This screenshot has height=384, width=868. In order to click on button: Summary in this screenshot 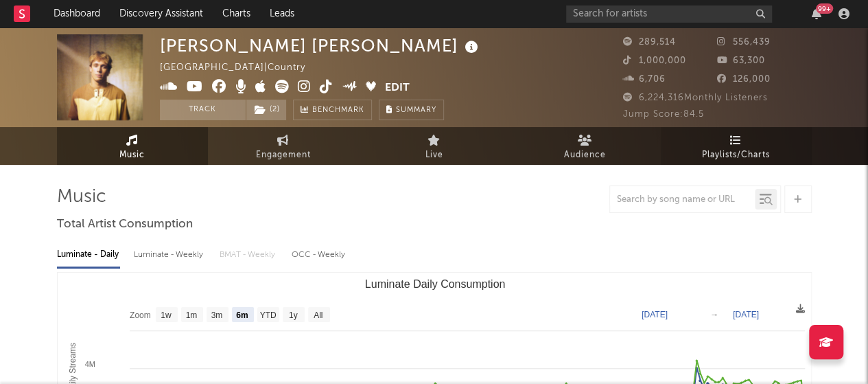, I will do `click(411, 110)`.